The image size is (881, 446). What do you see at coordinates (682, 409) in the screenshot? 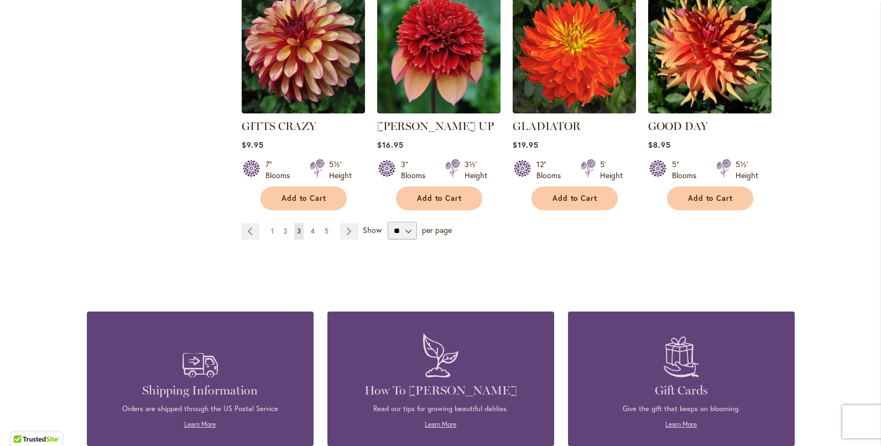
I see `p: Give the gift that keeps on blooming.` at bounding box center [682, 409].